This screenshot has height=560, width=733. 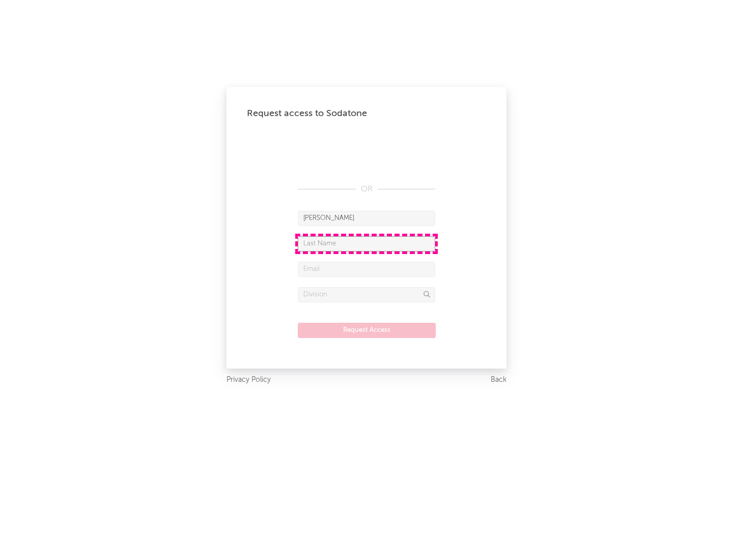 What do you see at coordinates (367, 330) in the screenshot?
I see `button: Request Access` at bounding box center [367, 330].